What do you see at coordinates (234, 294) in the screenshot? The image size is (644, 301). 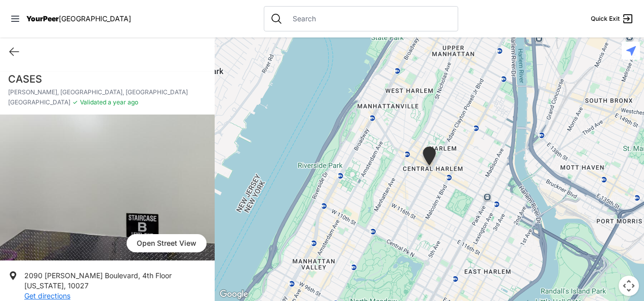 I see `a: Open this area in Google Maps (opens a new window)` at bounding box center [234, 294].